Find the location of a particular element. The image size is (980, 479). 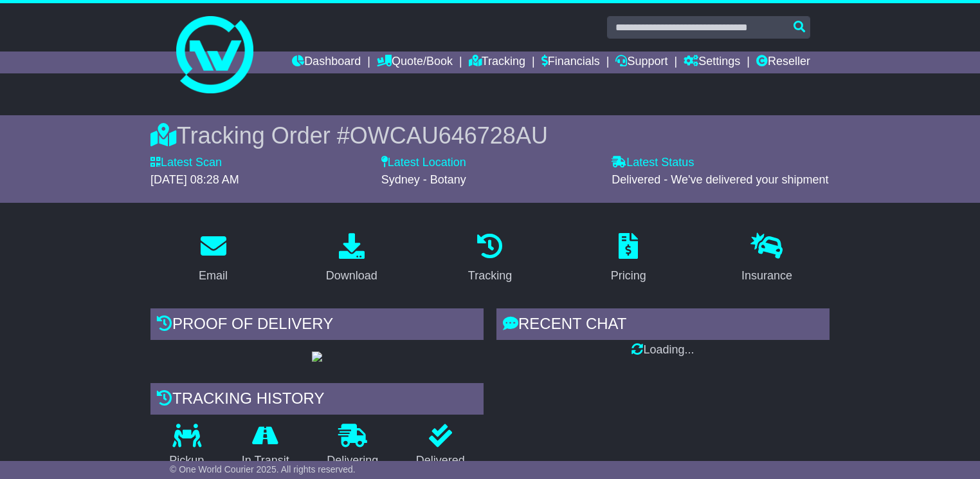

div: Insurance is located at coordinates (767, 276).